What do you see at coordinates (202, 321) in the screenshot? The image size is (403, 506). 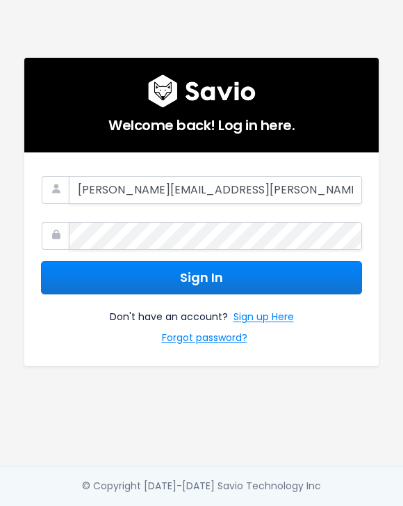 I see `div: Don't have an account?` at bounding box center [202, 321].